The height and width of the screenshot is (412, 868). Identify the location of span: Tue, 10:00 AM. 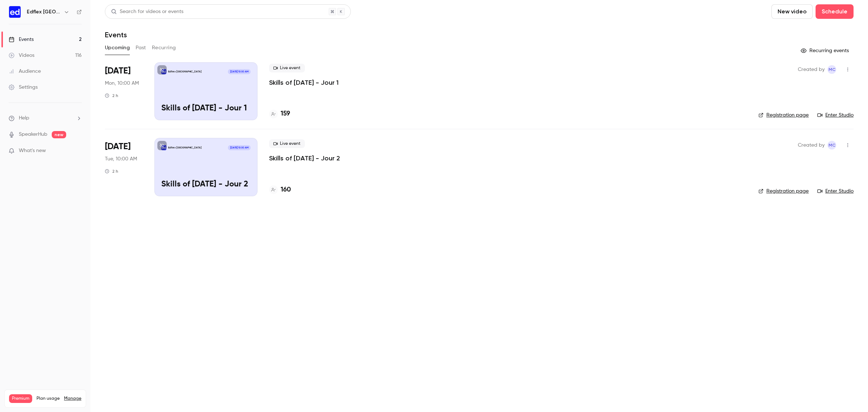
(121, 159).